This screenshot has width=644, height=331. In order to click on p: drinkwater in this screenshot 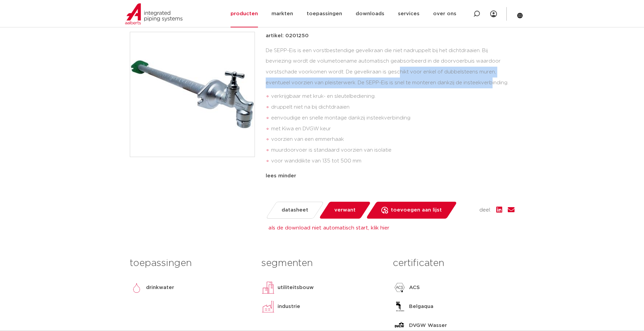, I will do `click(160, 288)`.